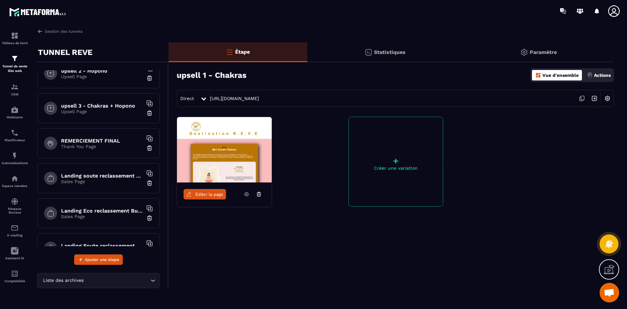  I want to click on img: stats.20deebd0.svg, so click(368, 52).